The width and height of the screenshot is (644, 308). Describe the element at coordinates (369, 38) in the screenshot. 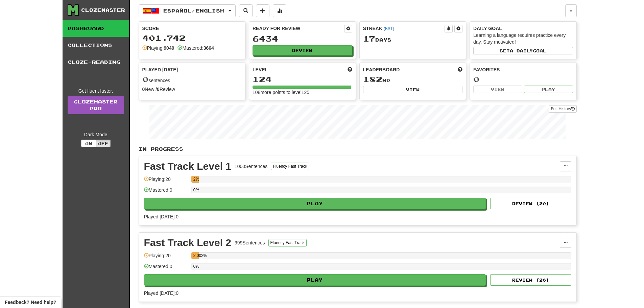

I see `span: 17` at that location.